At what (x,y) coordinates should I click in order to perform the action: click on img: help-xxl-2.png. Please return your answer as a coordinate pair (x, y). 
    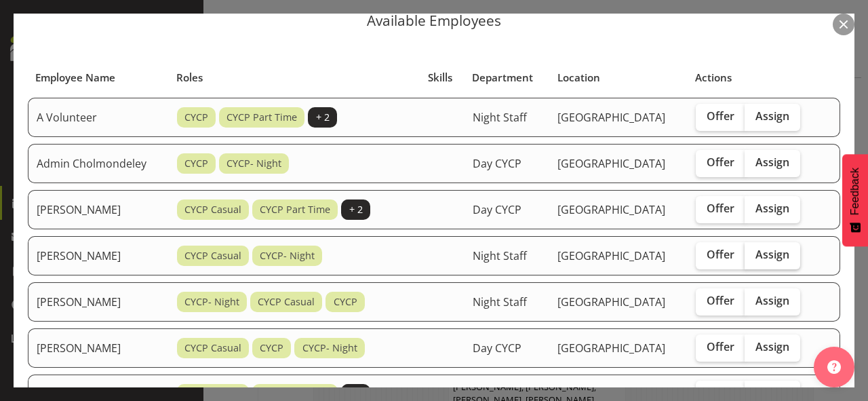
    Looking at the image, I should click on (834, 367).